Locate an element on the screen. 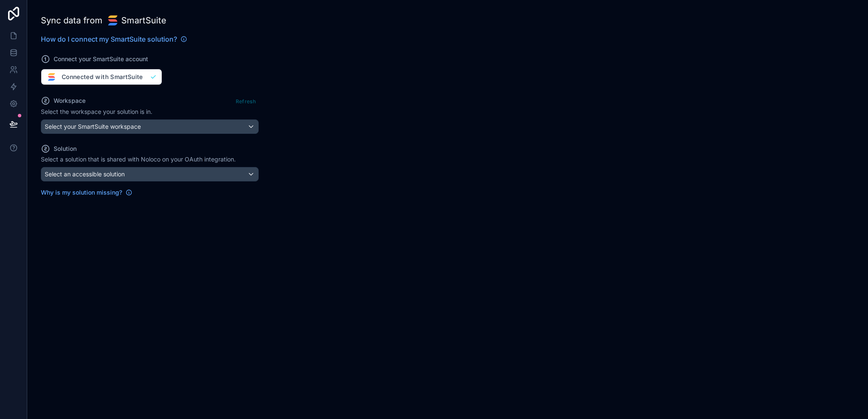  span: Select an accessible solution is located at coordinates (85, 174).